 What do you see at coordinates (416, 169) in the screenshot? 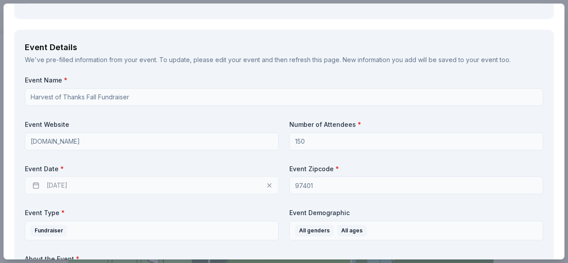
I see `label: Event Zipcode` at bounding box center [416, 169].